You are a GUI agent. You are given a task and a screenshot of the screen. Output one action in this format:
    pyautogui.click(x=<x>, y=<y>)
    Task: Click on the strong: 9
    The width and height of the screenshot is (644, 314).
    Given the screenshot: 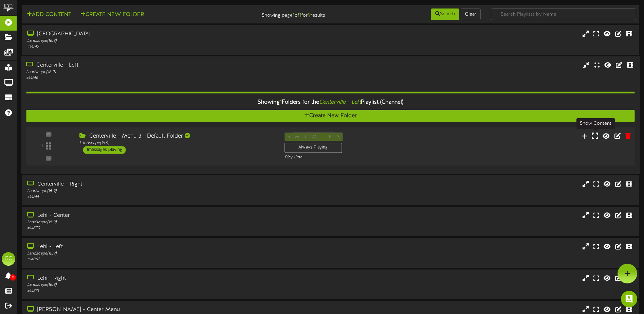 What is the action you would take?
    pyautogui.click(x=309, y=15)
    